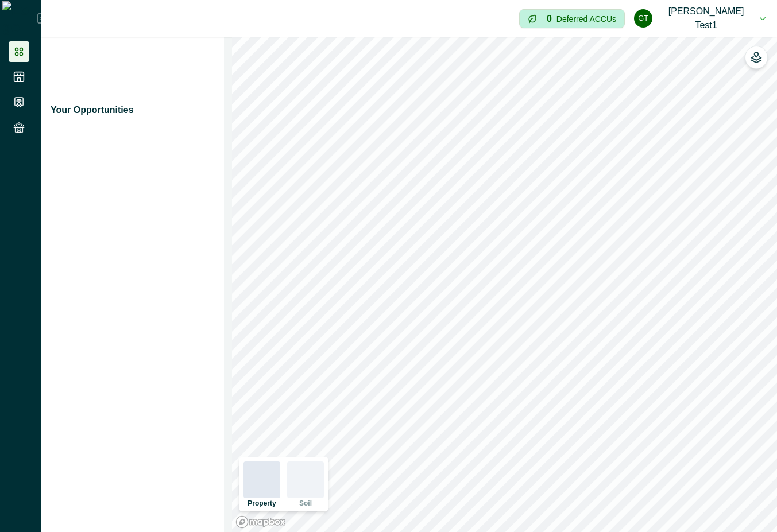 This screenshot has width=777, height=532. Describe the element at coordinates (92, 110) in the screenshot. I see `p: Your Opportunities` at that location.